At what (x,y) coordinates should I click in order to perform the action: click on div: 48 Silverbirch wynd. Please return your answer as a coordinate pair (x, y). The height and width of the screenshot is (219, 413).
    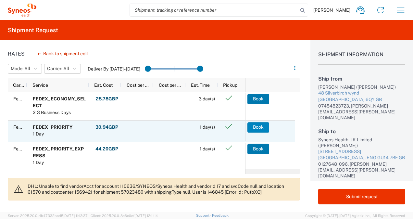
    Looking at the image, I should click on (362, 93).